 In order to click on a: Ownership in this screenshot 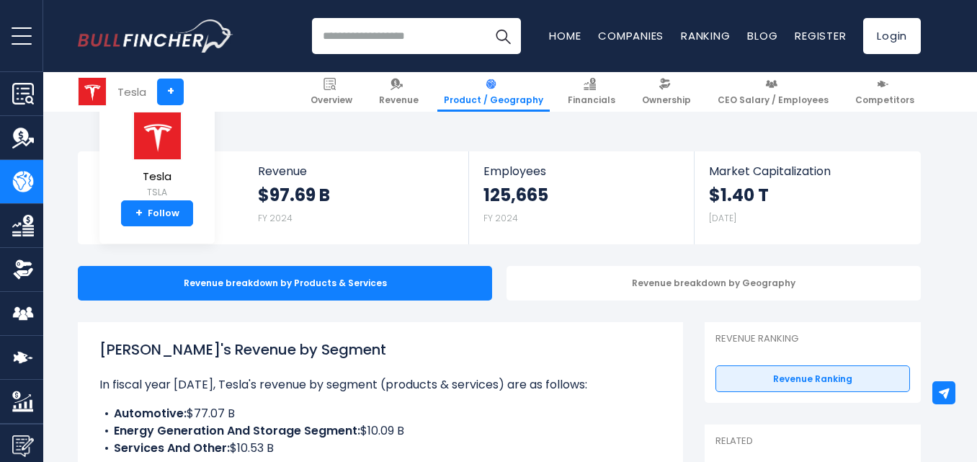, I will do `click(666, 91)`.